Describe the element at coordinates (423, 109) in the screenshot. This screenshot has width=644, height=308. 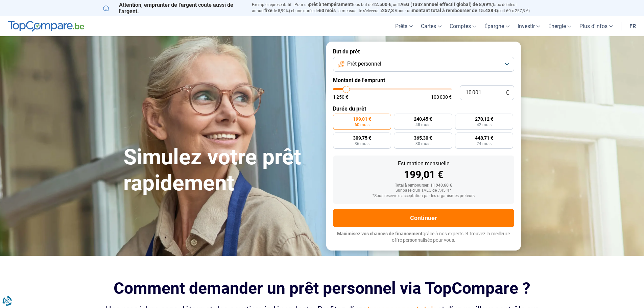
I see `label: Durée du prêt` at that location.